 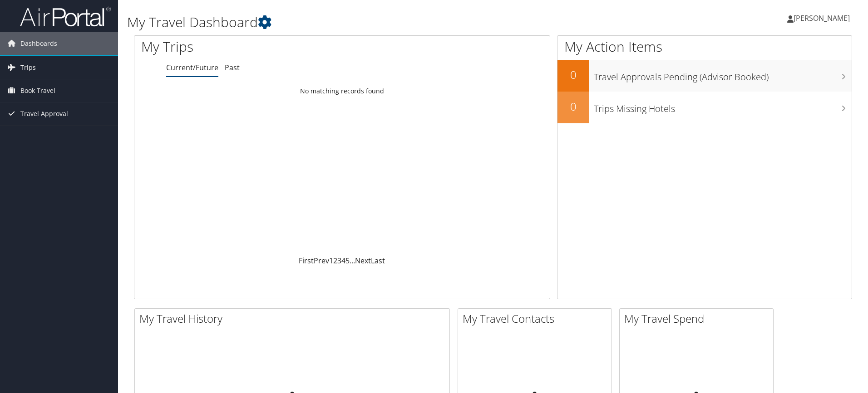 What do you see at coordinates (335, 261) in the screenshot?
I see `a: 2` at bounding box center [335, 261].